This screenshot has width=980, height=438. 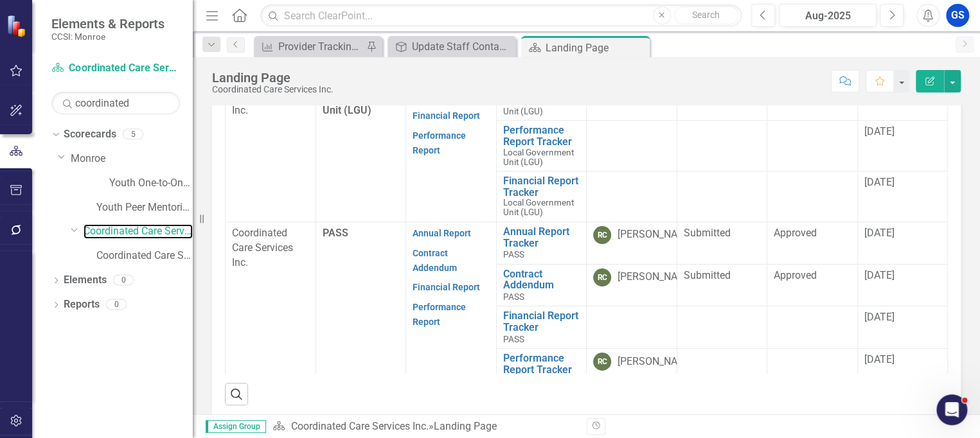 I want to click on a: Youth Peer Mentoring, so click(x=145, y=208).